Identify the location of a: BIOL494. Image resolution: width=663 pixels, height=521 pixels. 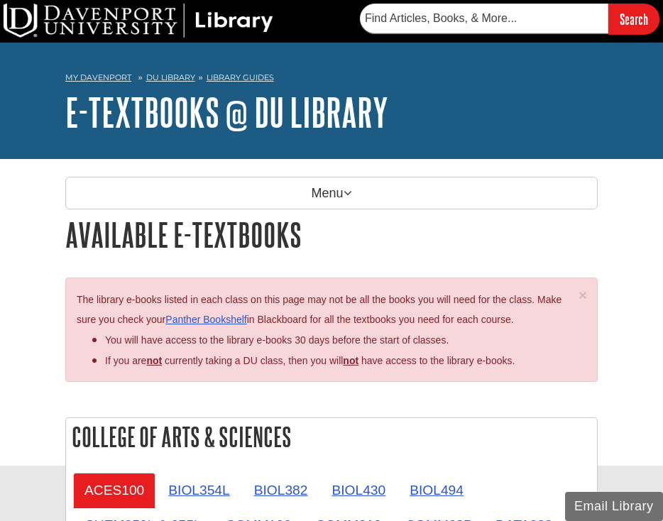
(437, 490).